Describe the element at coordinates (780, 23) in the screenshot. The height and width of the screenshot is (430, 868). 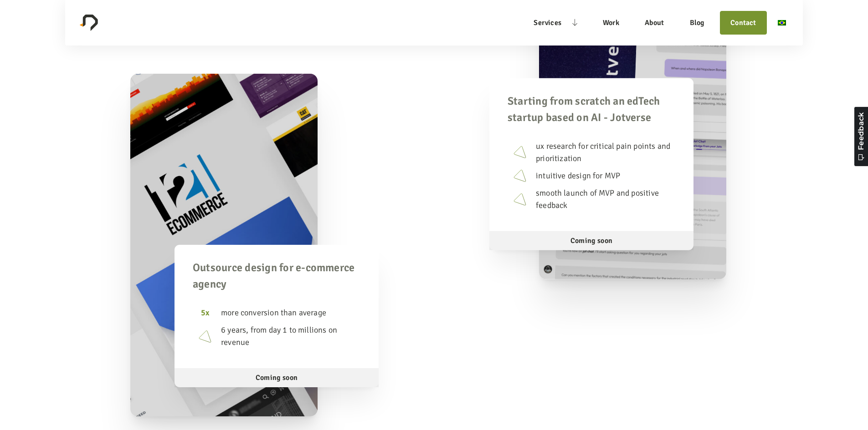
I see `a: pt_BR` at that location.